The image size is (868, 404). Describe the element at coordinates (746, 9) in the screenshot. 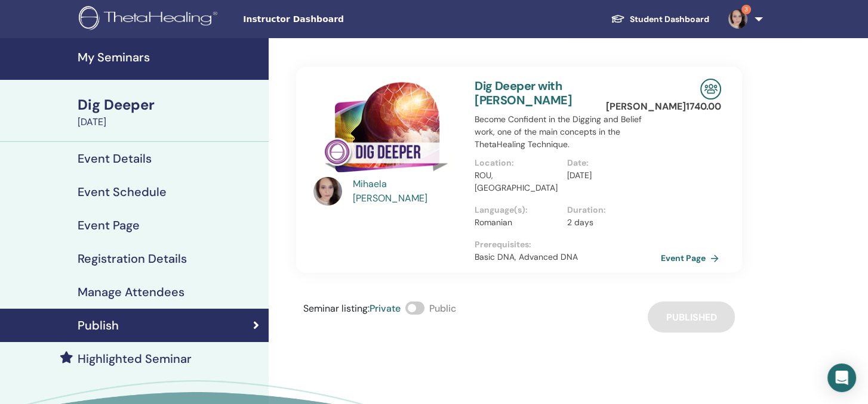

I see `span: 3` at that location.